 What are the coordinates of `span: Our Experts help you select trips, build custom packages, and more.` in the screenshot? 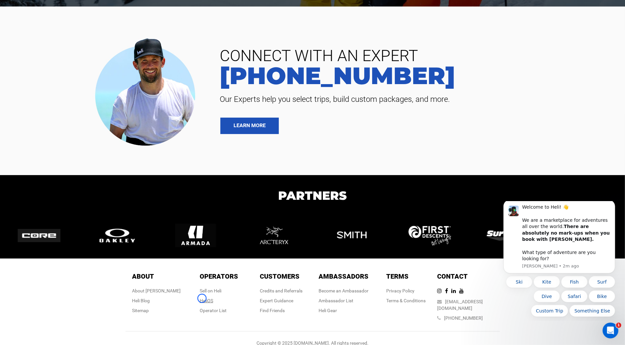 It's located at (415, 99).